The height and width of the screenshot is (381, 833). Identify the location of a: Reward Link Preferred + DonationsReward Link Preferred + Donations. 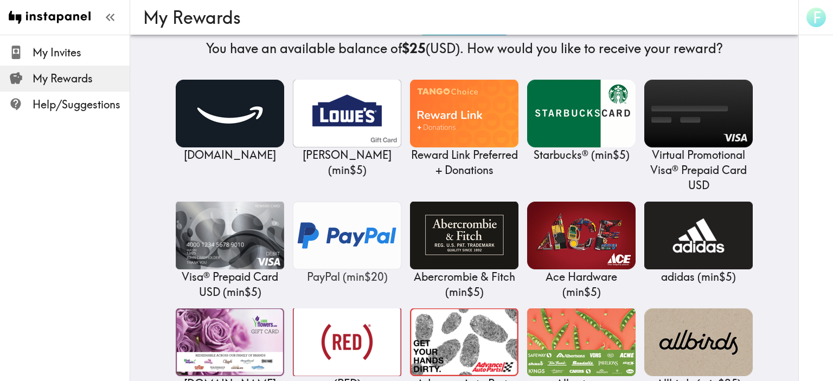
(464, 129).